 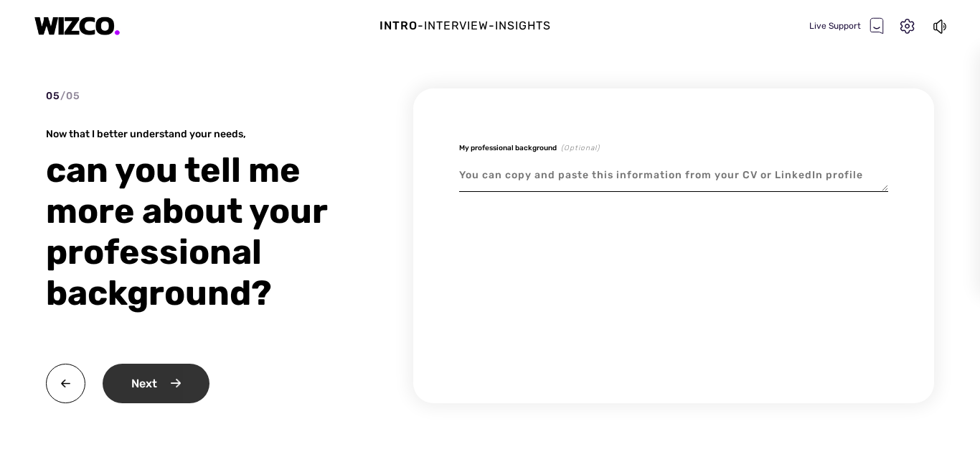 What do you see at coordinates (65, 382) in the screenshot?
I see `img: back` at bounding box center [65, 382].